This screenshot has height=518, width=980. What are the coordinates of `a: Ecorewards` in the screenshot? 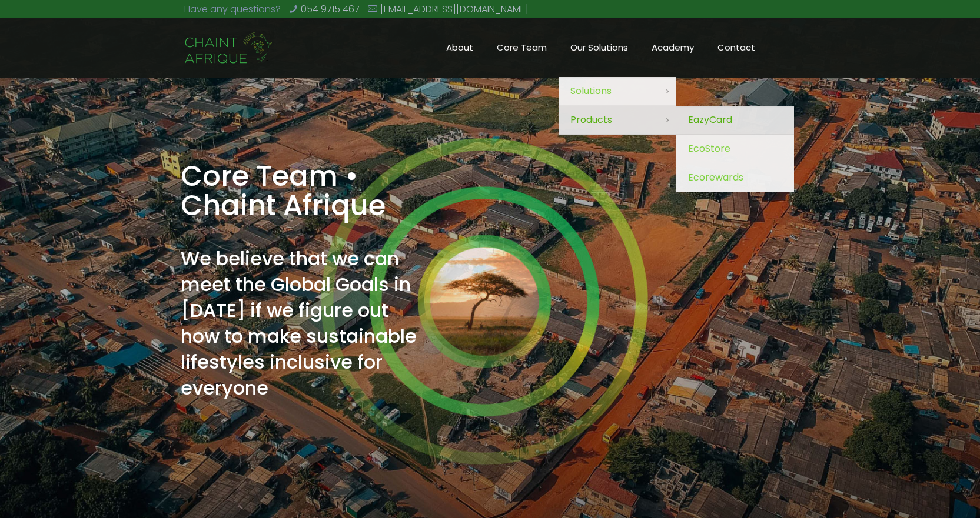 It's located at (735, 177).